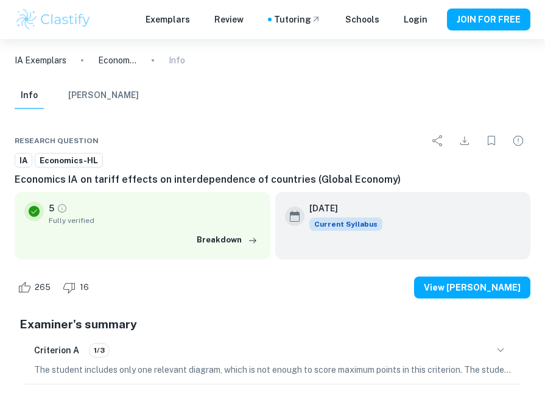 The image size is (545, 399). Describe the element at coordinates (23, 160) in the screenshot. I see `a: IA` at that location.